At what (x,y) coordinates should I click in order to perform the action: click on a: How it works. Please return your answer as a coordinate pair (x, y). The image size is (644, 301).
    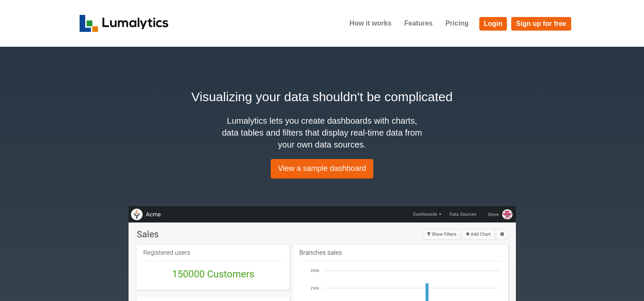
    Looking at the image, I should click on (370, 24).